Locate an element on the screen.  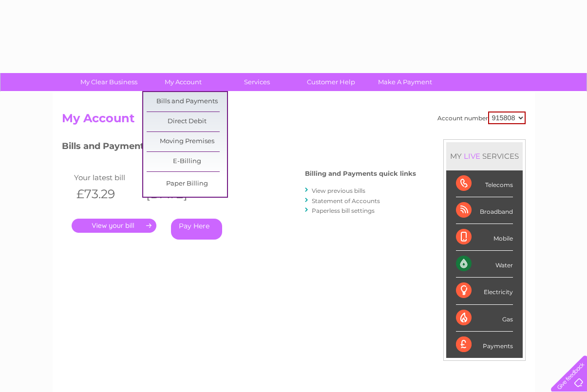
th: £73.29 is located at coordinates (107, 194).